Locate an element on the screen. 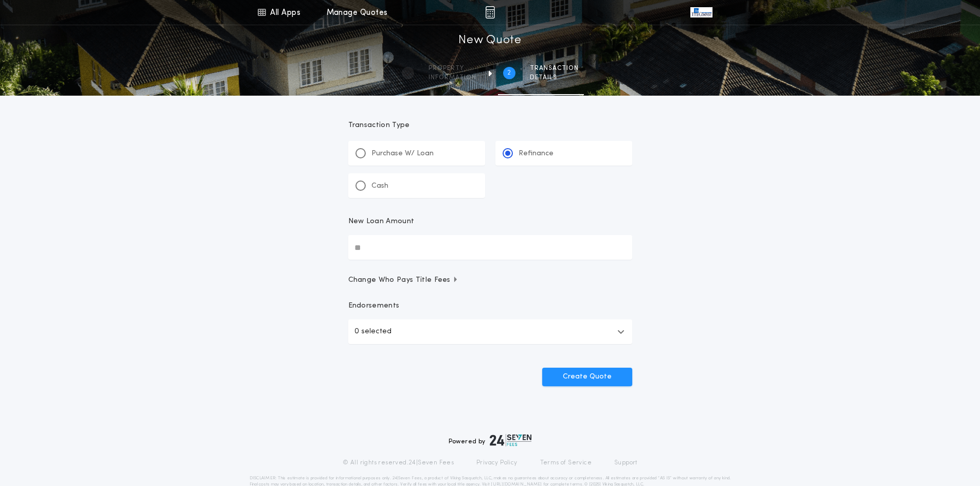  p: 0 selected is located at coordinates (373, 332).